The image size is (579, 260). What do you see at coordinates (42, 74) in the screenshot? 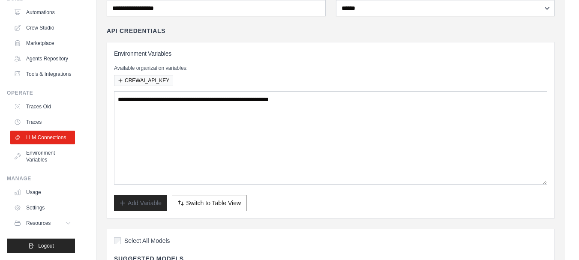
I see `a: Tools & Integrations` at bounding box center [42, 74].